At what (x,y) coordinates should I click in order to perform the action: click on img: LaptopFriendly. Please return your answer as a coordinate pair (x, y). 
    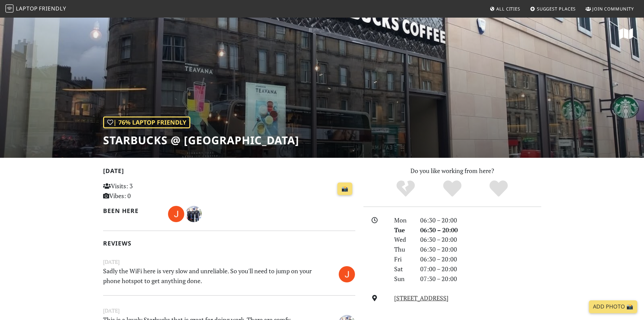
    Looking at the image, I should click on (9, 8).